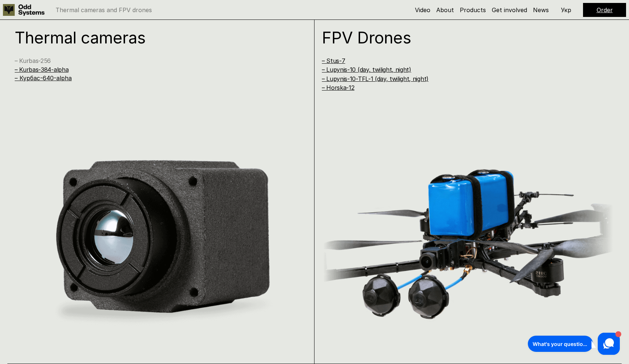  What do you see at coordinates (509, 10) in the screenshot?
I see `a: Get involved` at bounding box center [509, 10].